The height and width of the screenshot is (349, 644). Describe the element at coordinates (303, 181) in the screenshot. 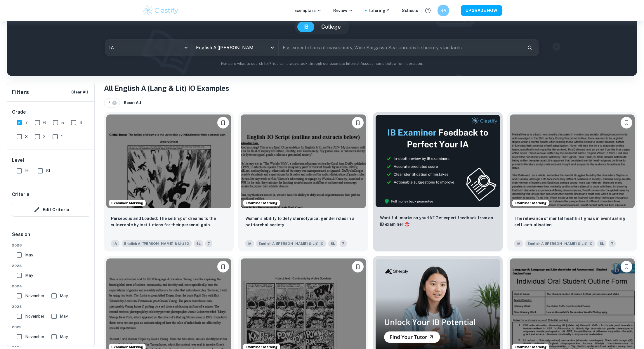

I see `a: Examiner MarkingBookmarkWomen's ability to defy stereotypical gender roles in a patriarchal socie...` at that location.